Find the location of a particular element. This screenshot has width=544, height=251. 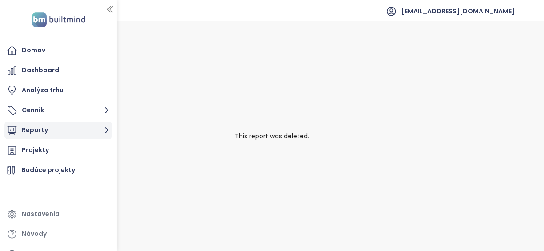

a: Domov is located at coordinates (58, 51).